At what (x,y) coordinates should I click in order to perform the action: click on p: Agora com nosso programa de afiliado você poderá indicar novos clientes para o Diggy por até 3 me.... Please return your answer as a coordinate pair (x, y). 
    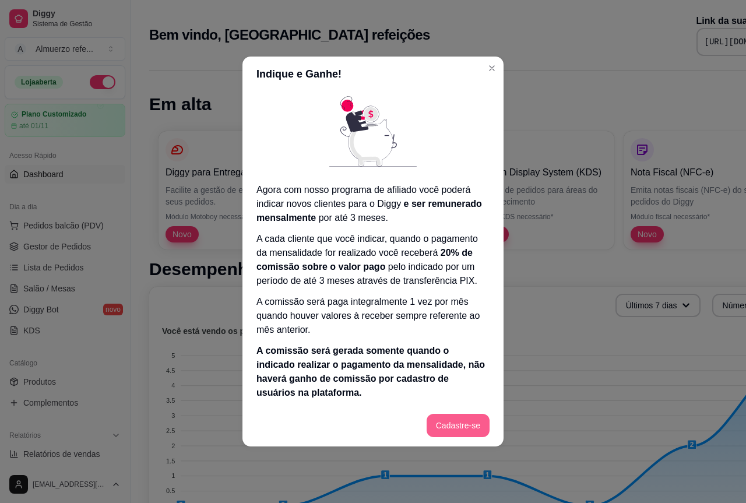
    Looking at the image, I should click on (373, 204).